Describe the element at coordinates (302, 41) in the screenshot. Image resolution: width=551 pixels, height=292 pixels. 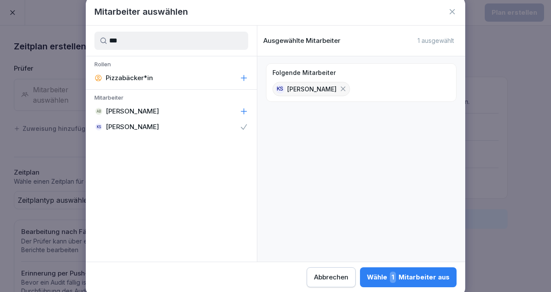
I see `p: Ausgewählte Mitarbeiter` at that location.